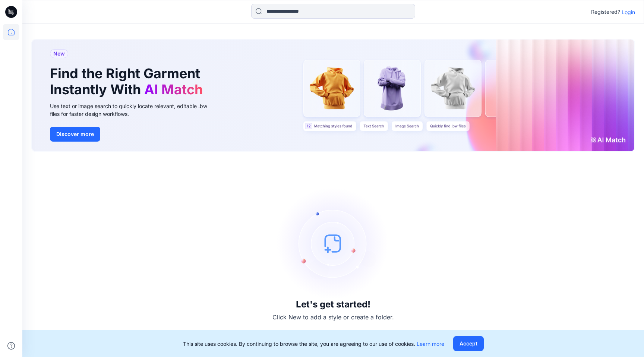 The image size is (644, 357). Describe the element at coordinates (134, 110) in the screenshot. I see `div: Use text or image search to quickly locate relevant, editable .bw files for faster design workflows.` at that location.